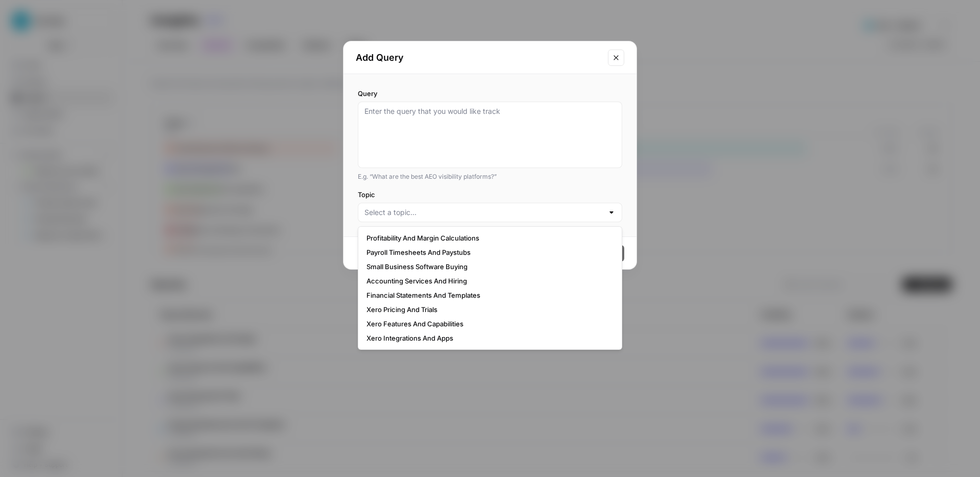 The height and width of the screenshot is (477, 980). What do you see at coordinates (488, 252) in the screenshot?
I see `span: Payroll Timesheets And Paystubs` at bounding box center [488, 252].